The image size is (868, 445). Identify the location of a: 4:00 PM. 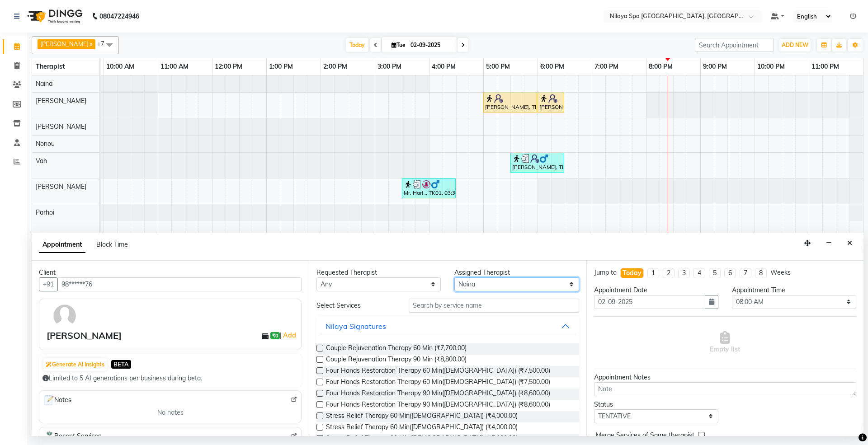
(443, 66).